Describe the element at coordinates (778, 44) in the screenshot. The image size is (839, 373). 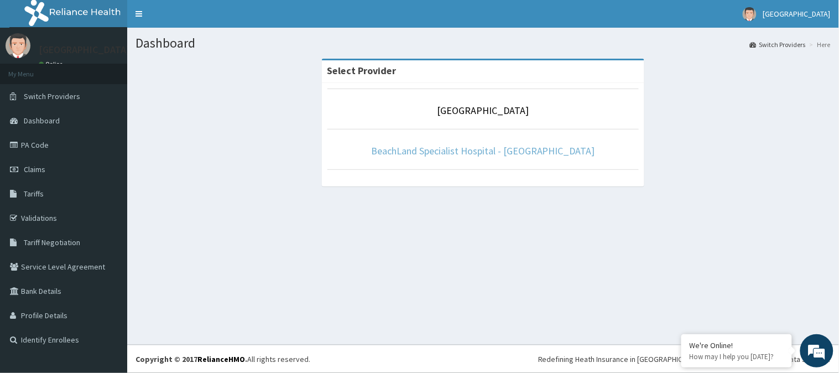
I see `a: Switch Providers` at that location.